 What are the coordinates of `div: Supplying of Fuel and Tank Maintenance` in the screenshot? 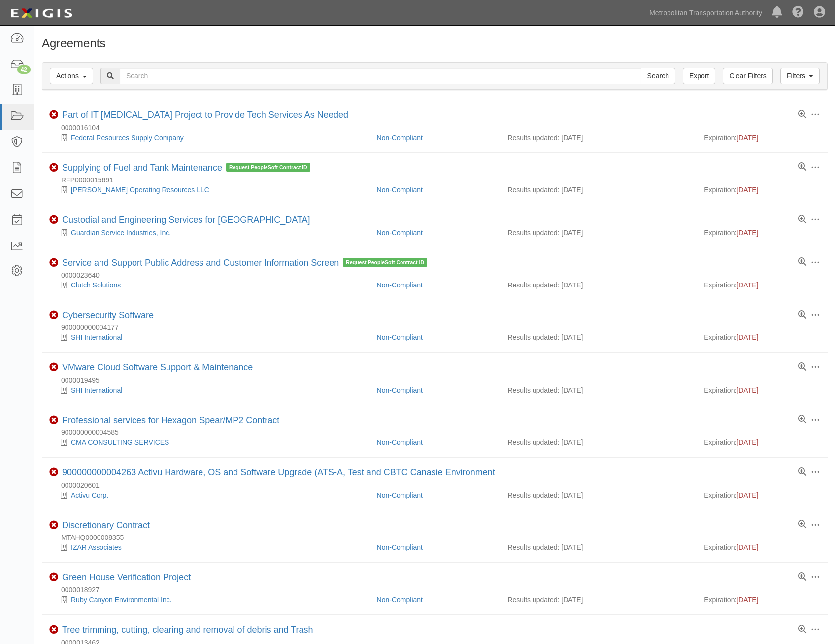 It's located at (186, 168).